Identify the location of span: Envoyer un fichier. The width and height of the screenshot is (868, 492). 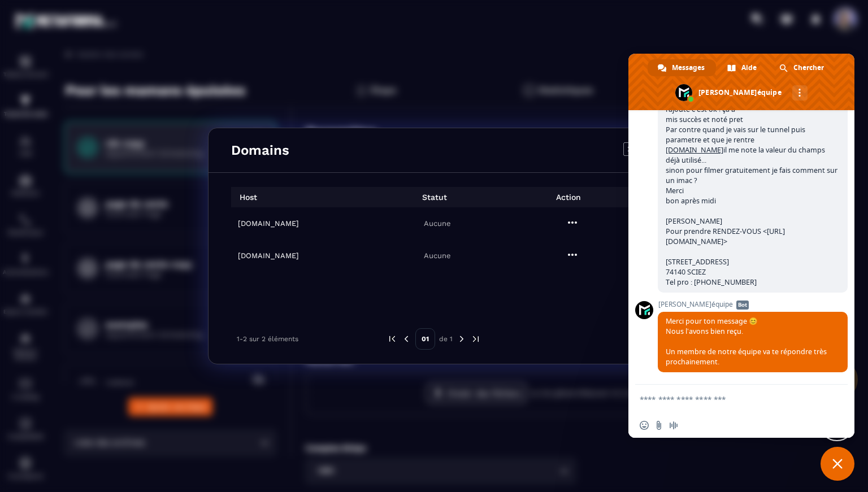
(659, 425).